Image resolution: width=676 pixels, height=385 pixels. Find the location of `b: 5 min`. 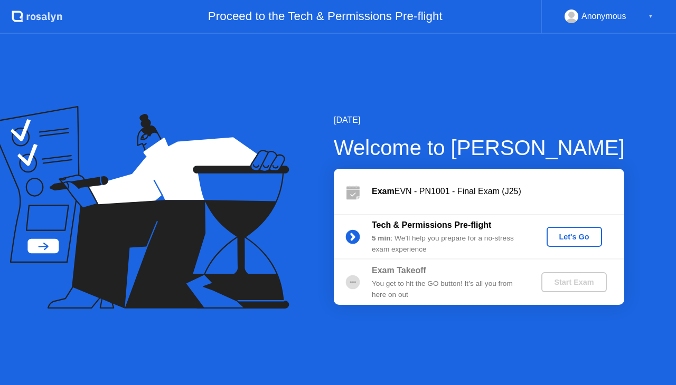

b: 5 min is located at coordinates (381, 238).